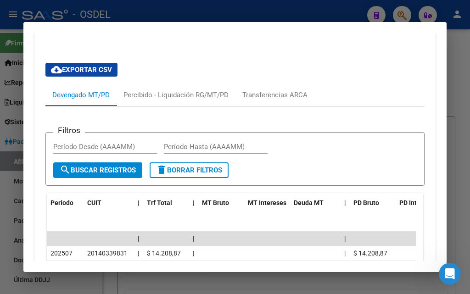 The height and width of the screenshot is (294, 470). What do you see at coordinates (109, 203) in the screenshot?
I see `datatable-header-cell: CUIT` at bounding box center [109, 203].